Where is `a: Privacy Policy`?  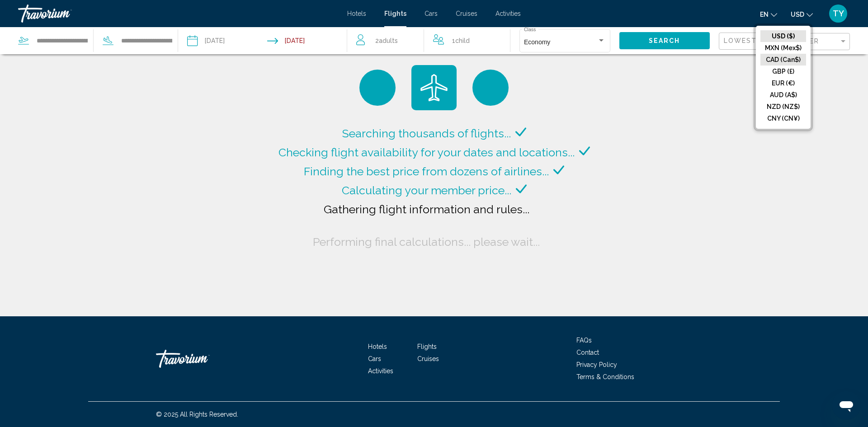 a: Privacy Policy is located at coordinates (597, 365).